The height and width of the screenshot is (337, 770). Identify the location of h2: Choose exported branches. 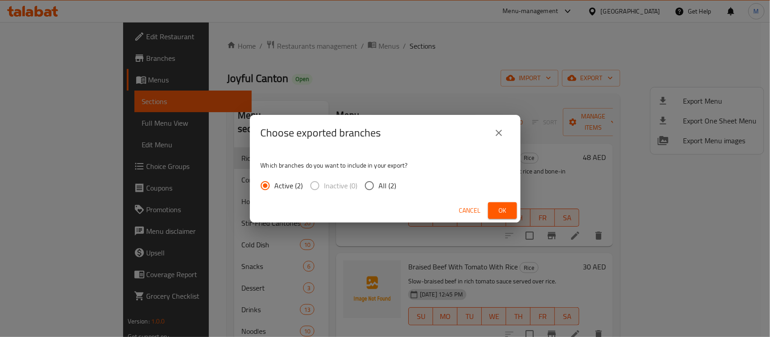
(321, 133).